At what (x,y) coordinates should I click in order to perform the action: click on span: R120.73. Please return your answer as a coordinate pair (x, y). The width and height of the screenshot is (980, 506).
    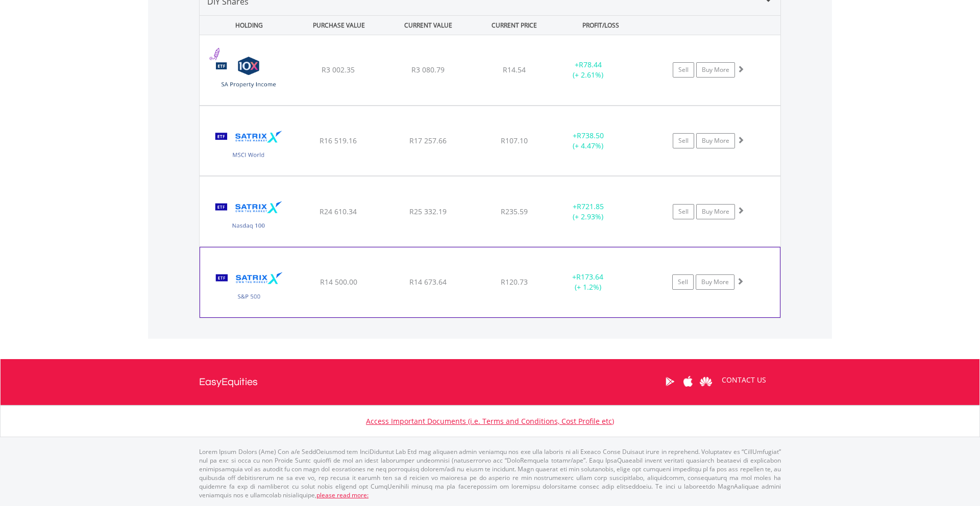
    Looking at the image, I should click on (514, 282).